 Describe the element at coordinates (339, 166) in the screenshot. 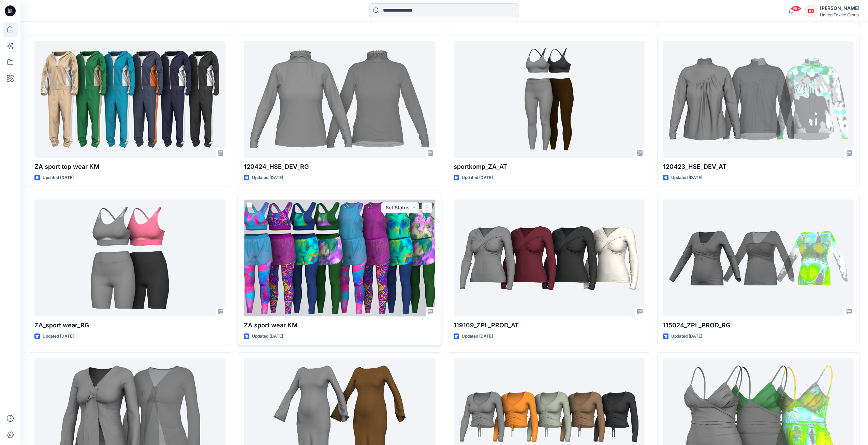

I see `p: 120424_HSE_DEV_RG` at that location.